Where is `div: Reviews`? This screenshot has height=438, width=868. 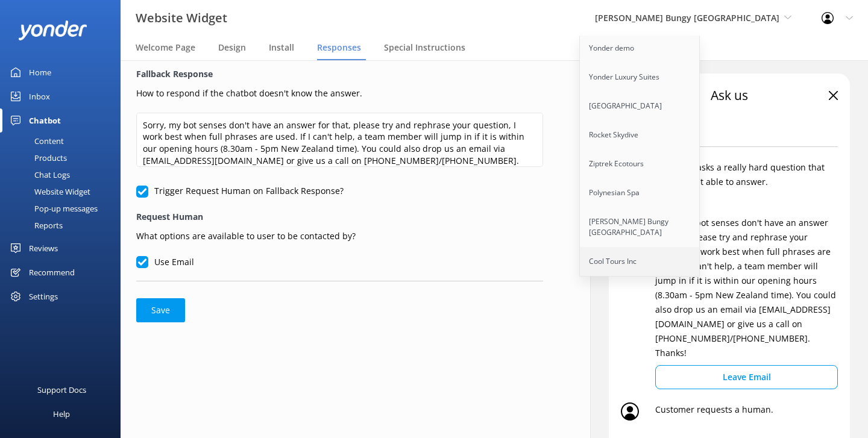 div: Reviews is located at coordinates (44, 248).